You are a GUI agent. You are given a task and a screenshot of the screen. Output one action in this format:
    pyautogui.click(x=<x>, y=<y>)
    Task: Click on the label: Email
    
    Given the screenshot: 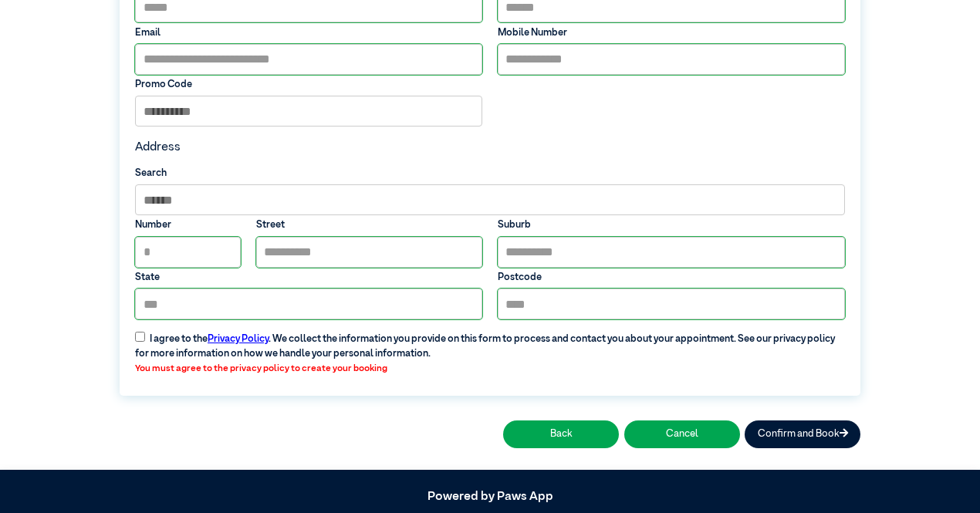 What is the action you would take?
    pyautogui.click(x=309, y=32)
    